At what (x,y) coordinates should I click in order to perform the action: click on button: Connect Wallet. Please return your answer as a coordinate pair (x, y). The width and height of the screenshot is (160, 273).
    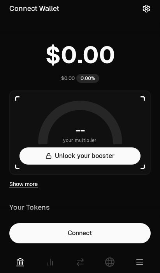
    Looking at the image, I should click on (34, 9).